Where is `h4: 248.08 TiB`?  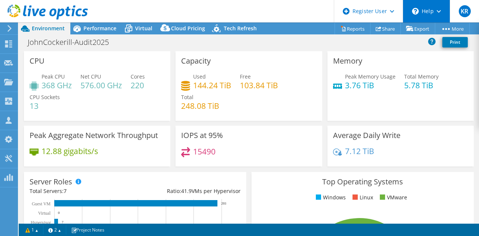
h4: 248.08 TiB is located at coordinates (200, 106).